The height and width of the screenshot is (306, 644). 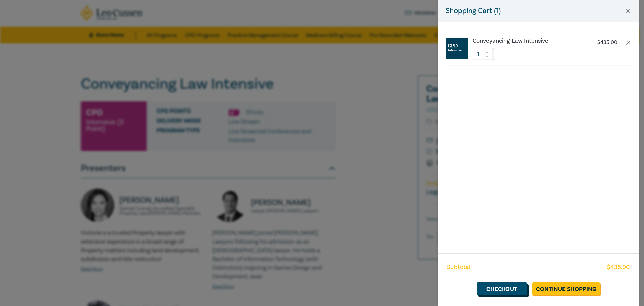 I want to click on a: Conveyancing Law Intensive, so click(x=528, y=41).